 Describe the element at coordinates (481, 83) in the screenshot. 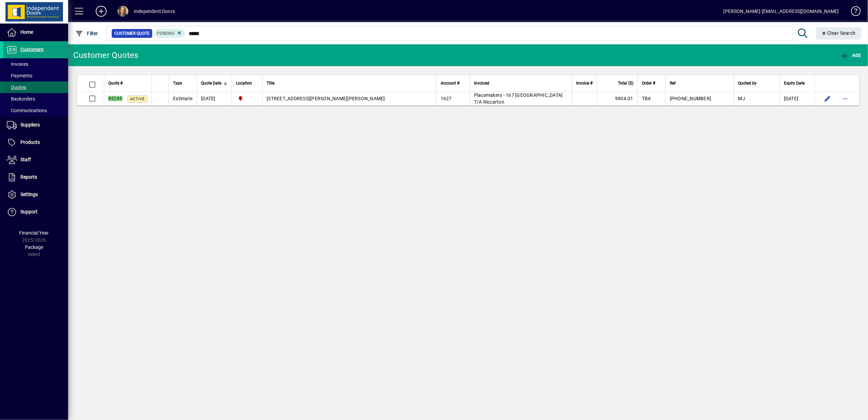

I see `span: Invoiced` at that location.